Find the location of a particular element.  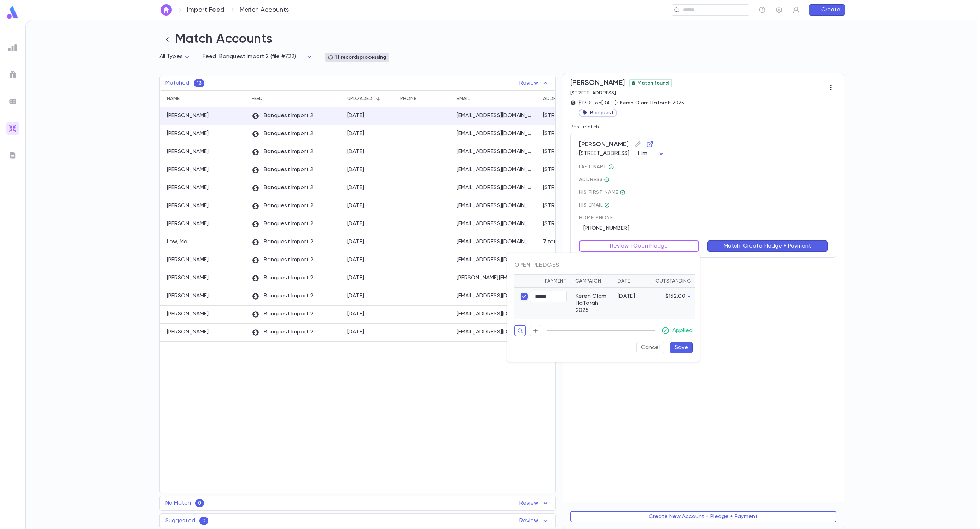

th: Campaign is located at coordinates (593, 281).